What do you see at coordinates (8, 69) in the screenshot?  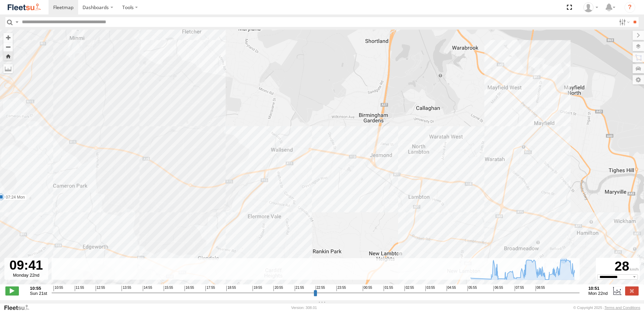 I see `label: Measure` at bounding box center [8, 69].